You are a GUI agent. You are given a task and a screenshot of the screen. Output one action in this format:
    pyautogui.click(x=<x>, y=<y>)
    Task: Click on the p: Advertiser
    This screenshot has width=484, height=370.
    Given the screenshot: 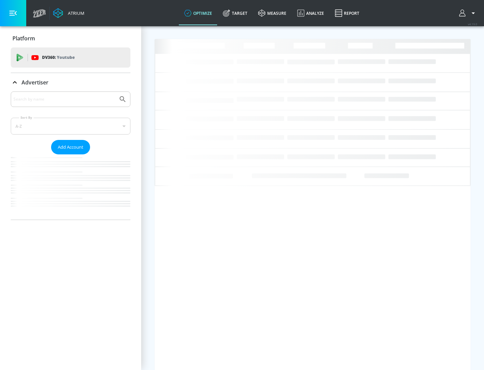 What is the action you would take?
    pyautogui.click(x=35, y=82)
    